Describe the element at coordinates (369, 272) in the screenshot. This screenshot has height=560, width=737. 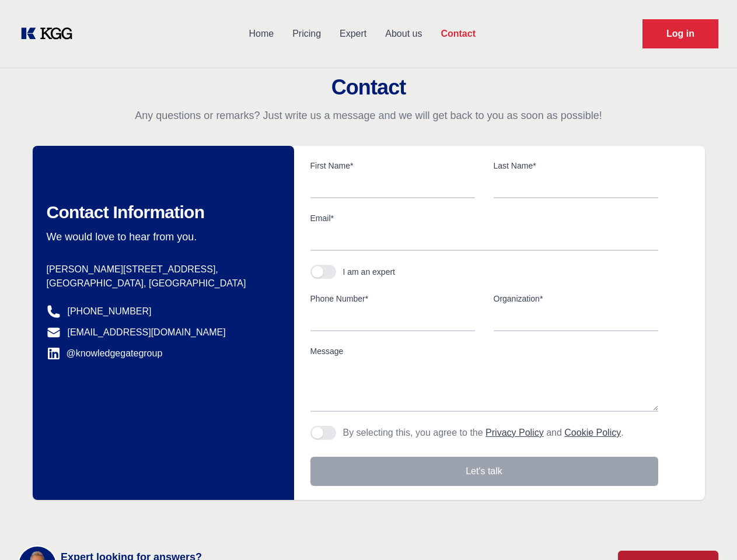
I see `div: I am an expert` at that location.